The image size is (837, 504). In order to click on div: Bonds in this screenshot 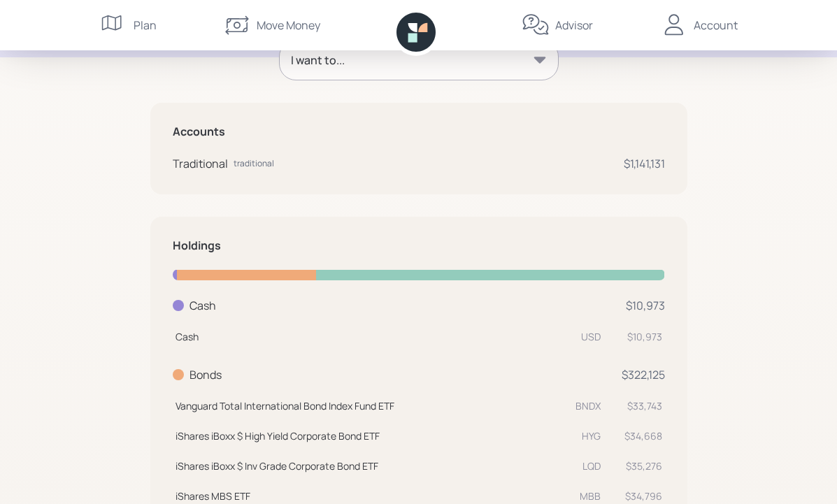, I will do `click(206, 375)`.